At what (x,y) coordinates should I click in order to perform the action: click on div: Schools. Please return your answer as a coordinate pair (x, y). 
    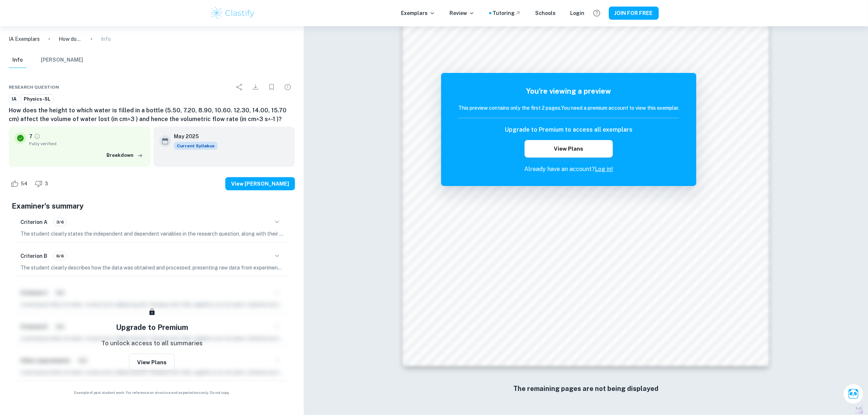
    Looking at the image, I should click on (545, 13).